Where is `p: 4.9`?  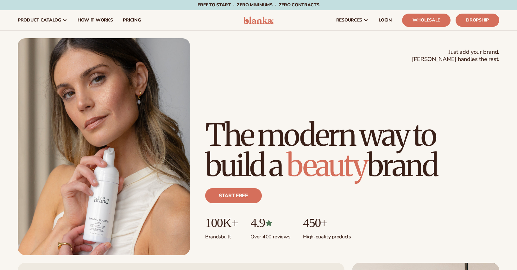 p: 4.9 is located at coordinates (270, 223).